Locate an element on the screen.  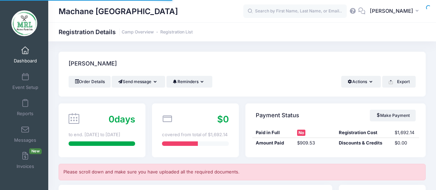
button: Send message is located at coordinates (138, 82).